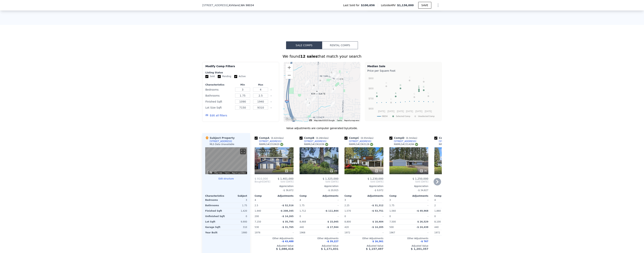  I want to click on span: -$ 39,227, so click(333, 242).